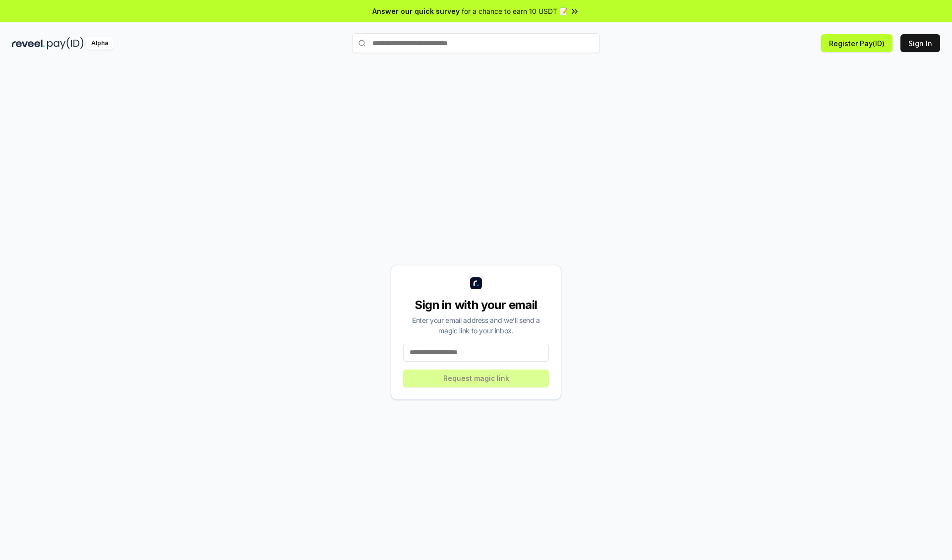  What do you see at coordinates (100, 43) in the screenshot?
I see `div: Alpha` at bounding box center [100, 43].